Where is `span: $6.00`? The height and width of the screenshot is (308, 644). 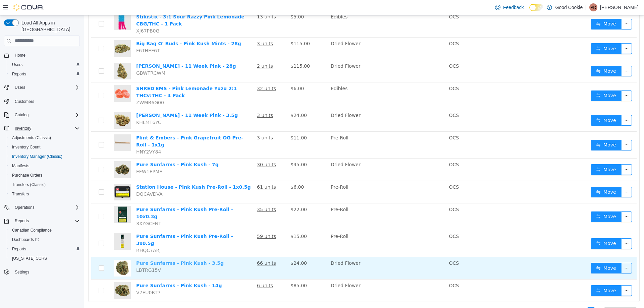 span: $6.00 is located at coordinates (213, 172).